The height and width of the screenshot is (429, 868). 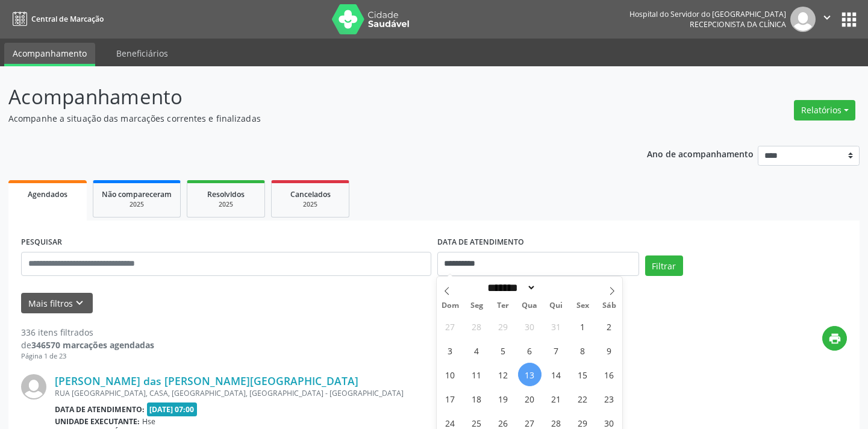 I want to click on span: Julho 29, 2025, so click(x=503, y=326).